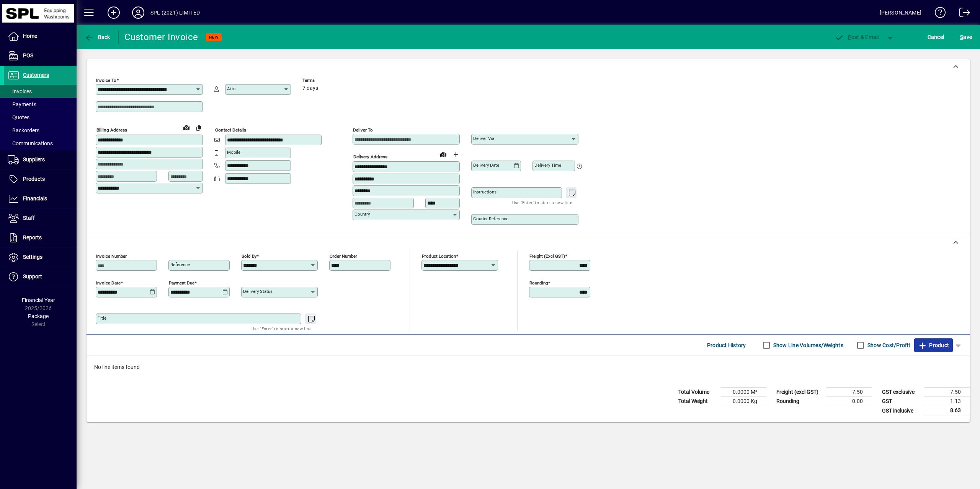 This screenshot has height=489, width=980. Describe the element at coordinates (936, 37) in the screenshot. I see `span: Cancel` at that location.